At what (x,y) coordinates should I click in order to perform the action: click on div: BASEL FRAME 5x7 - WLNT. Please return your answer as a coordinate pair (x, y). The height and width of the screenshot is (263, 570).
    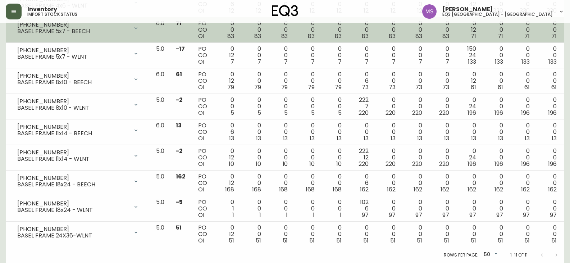
    Looking at the image, I should click on (73, 57).